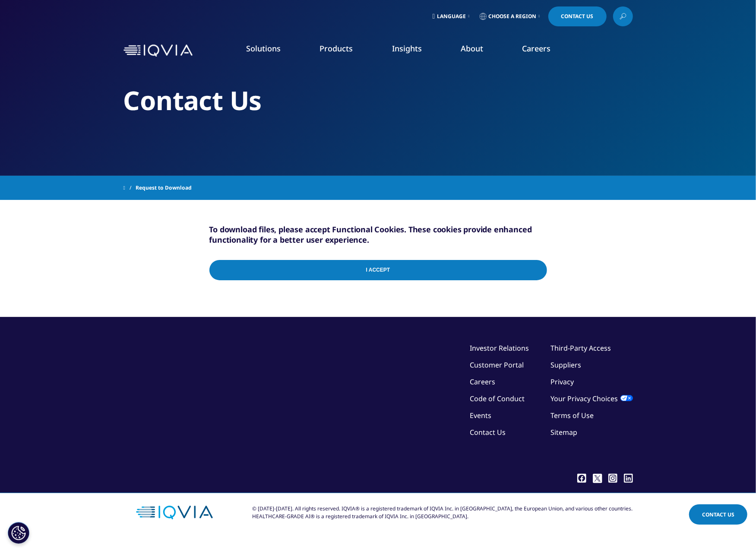 The image size is (756, 548). I want to click on nav: Primary, so click(414, 51).